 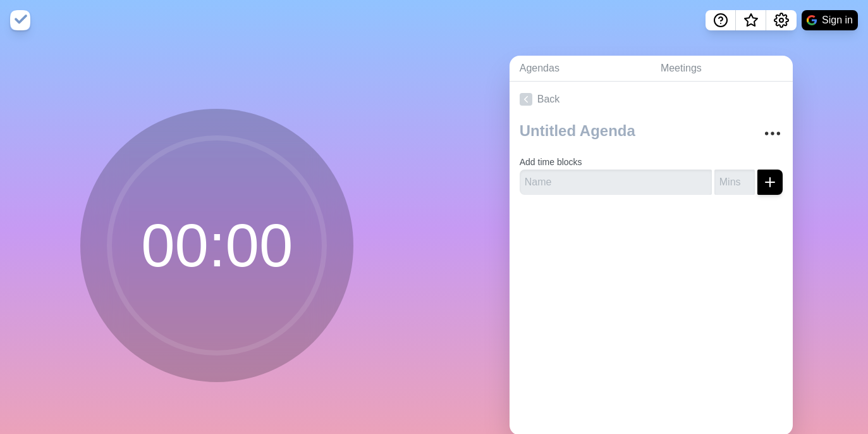 I want to click on button: More, so click(x=773, y=133).